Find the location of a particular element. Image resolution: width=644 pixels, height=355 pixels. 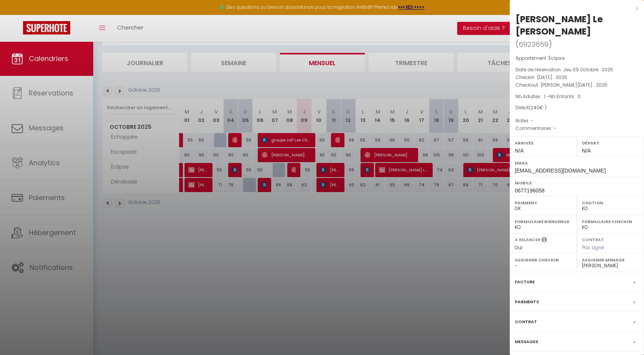

p: Commentaires : is located at coordinates (577, 128).